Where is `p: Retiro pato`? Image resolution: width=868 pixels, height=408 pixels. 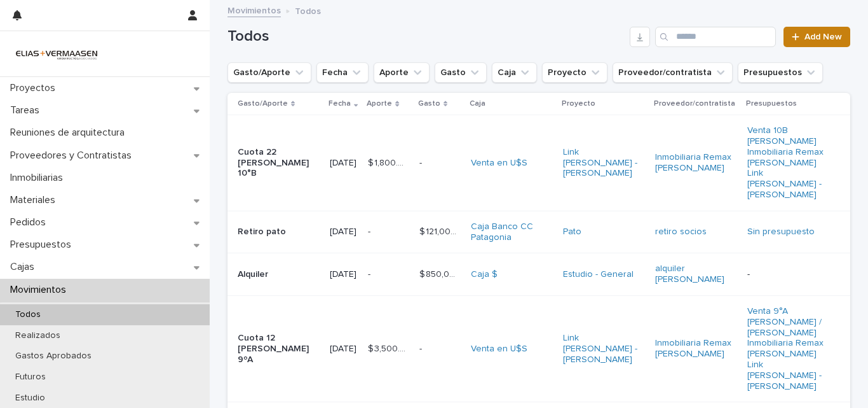 p: Retiro pato is located at coordinates (277, 232).